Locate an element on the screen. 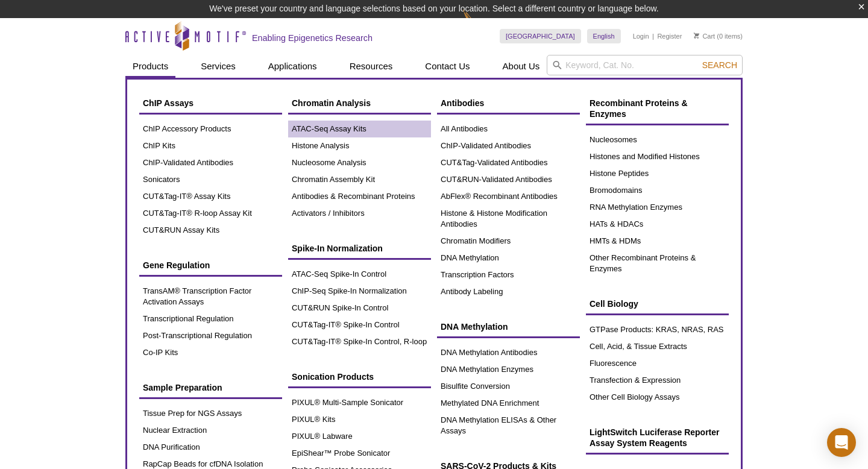 Image resolution: width=868 pixels, height=469 pixels. a: ATAC-Seq Assay Kits is located at coordinates (360, 129).